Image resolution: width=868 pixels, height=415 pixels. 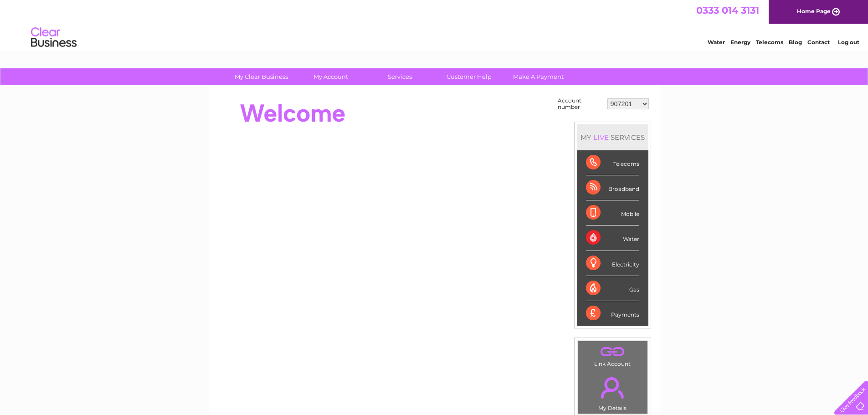 What do you see at coordinates (613, 314) in the screenshot?
I see `div: Payments` at bounding box center [613, 314].